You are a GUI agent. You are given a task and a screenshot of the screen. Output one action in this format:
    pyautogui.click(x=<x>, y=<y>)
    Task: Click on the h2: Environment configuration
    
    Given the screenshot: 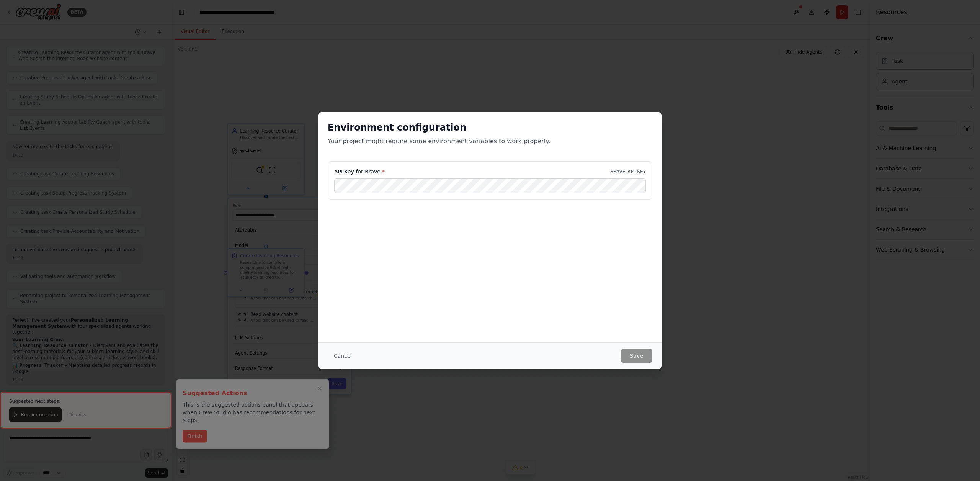 What is the action you would take?
    pyautogui.click(x=490, y=128)
    